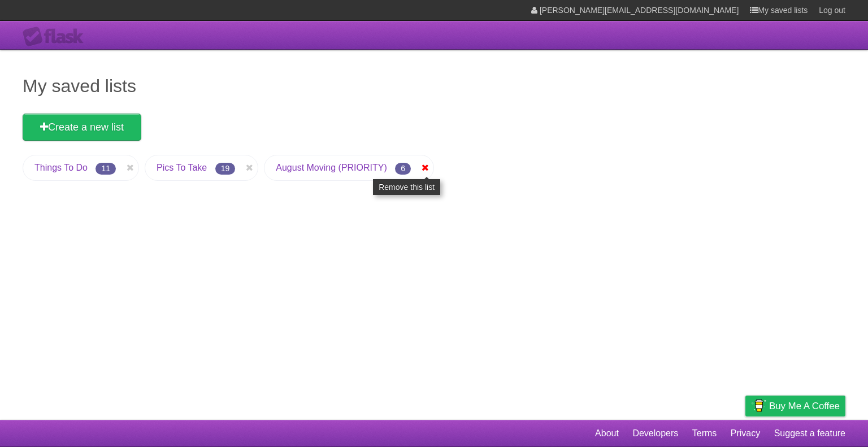  What do you see at coordinates (403, 168) in the screenshot?
I see `span: 6` at bounding box center [403, 168].